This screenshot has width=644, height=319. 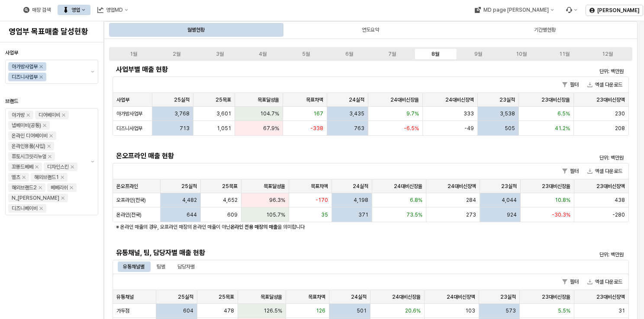 I want to click on div: 꼬똥드베베, so click(x=23, y=166).